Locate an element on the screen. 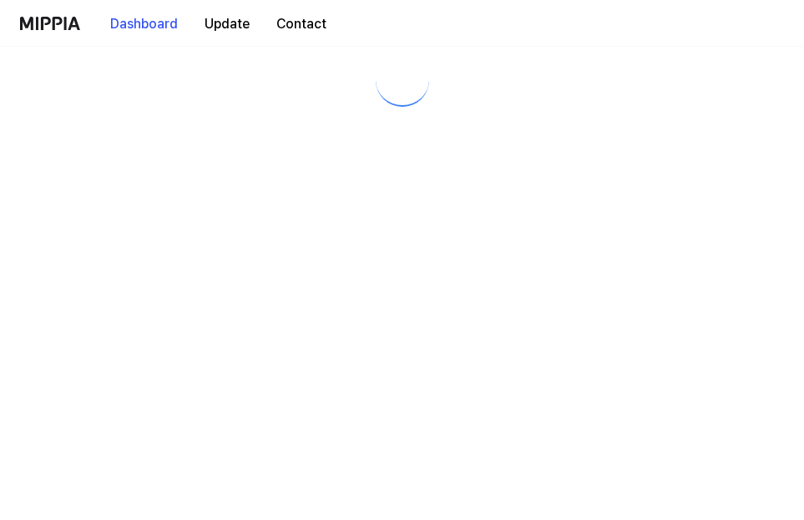 The height and width of the screenshot is (520, 804). a: Contact is located at coordinates (301, 24).